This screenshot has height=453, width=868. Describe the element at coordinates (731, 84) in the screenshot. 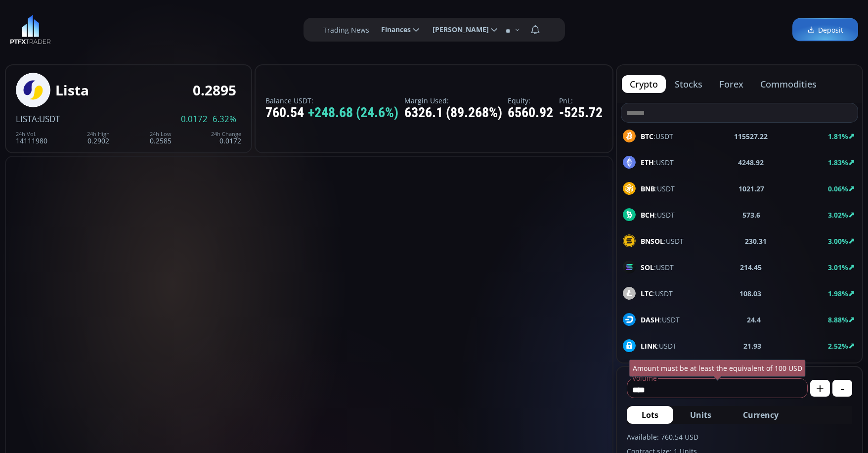

I see `button: forex` at that location.